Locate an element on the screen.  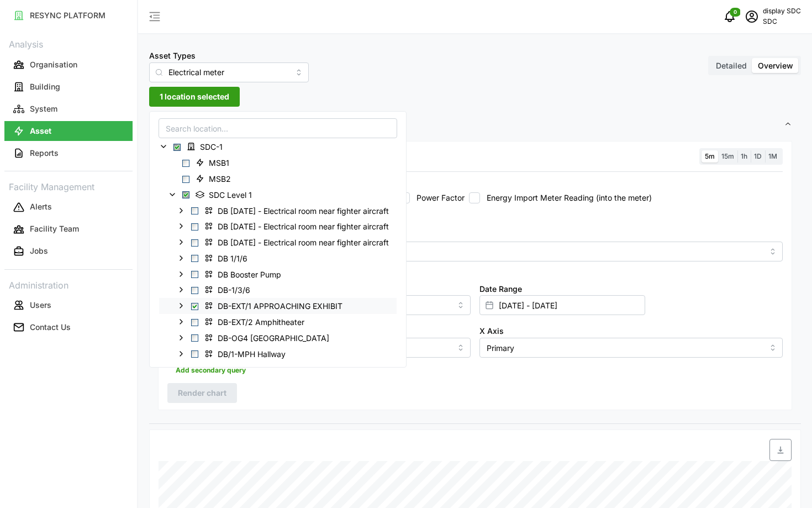
span: Select DB Booster Pump is located at coordinates (194, 274).